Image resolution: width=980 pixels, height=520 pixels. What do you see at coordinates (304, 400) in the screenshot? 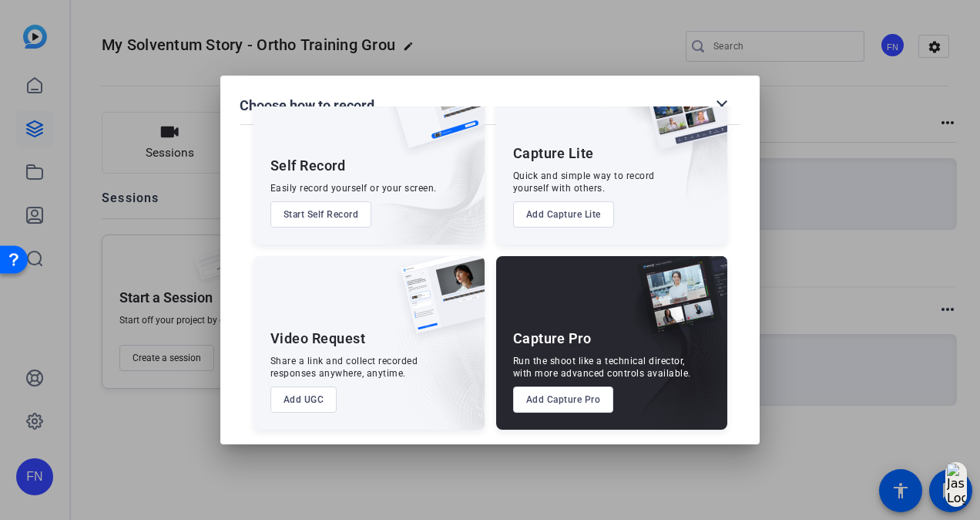
I see `button: Add UGC` at bounding box center [304, 400].